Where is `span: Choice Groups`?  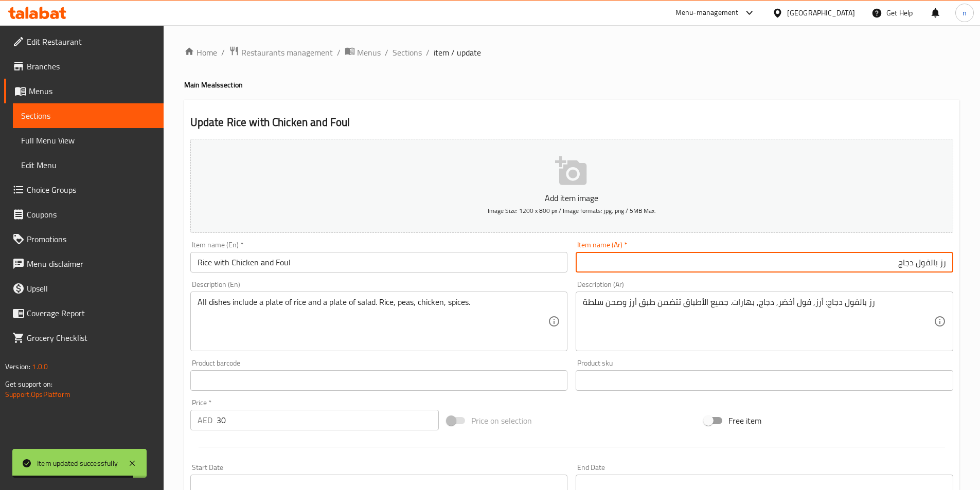 span: Choice Groups is located at coordinates (91, 190).